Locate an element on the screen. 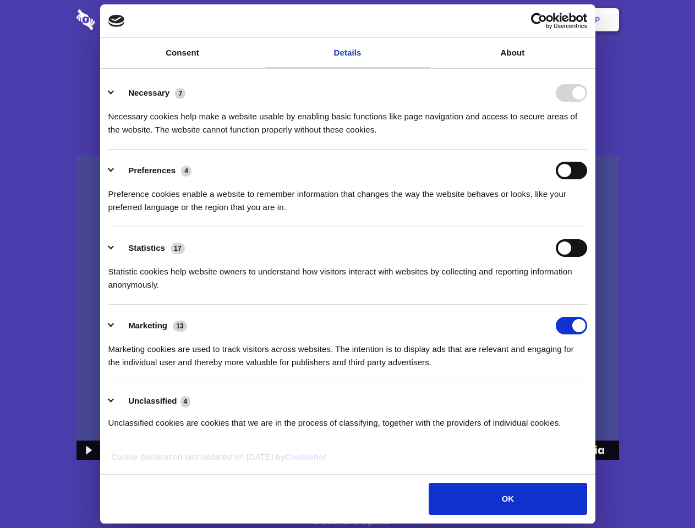  button: Statistics (17) is located at coordinates (150, 248).